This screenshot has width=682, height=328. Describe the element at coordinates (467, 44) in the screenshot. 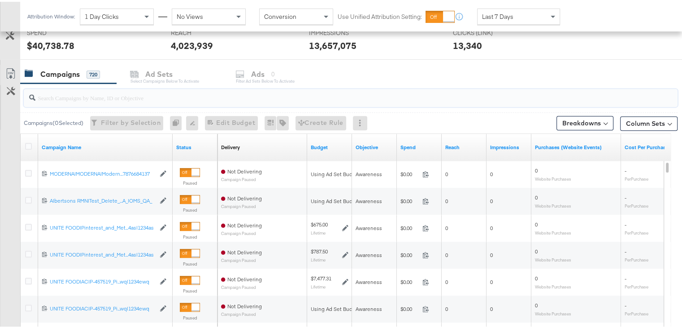

I see `div: 13,340` at that location.